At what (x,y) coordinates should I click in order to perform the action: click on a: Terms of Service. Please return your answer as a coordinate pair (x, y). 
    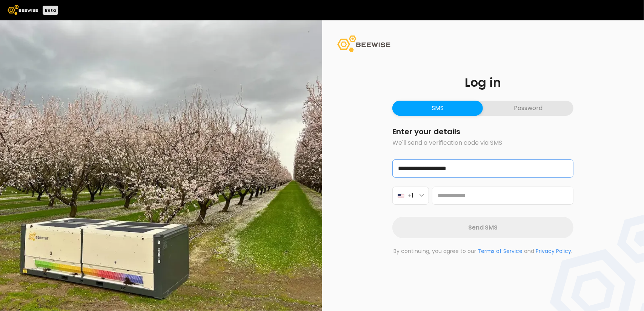
    Looking at the image, I should click on (500, 251).